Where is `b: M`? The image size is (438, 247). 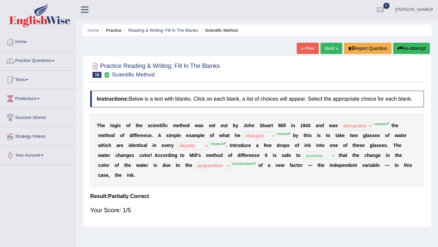
b: M is located at coordinates (280, 125).